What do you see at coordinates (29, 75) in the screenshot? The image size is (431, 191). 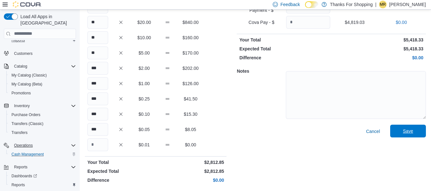 I see `a: My Catalog (Classic)` at bounding box center [29, 75].